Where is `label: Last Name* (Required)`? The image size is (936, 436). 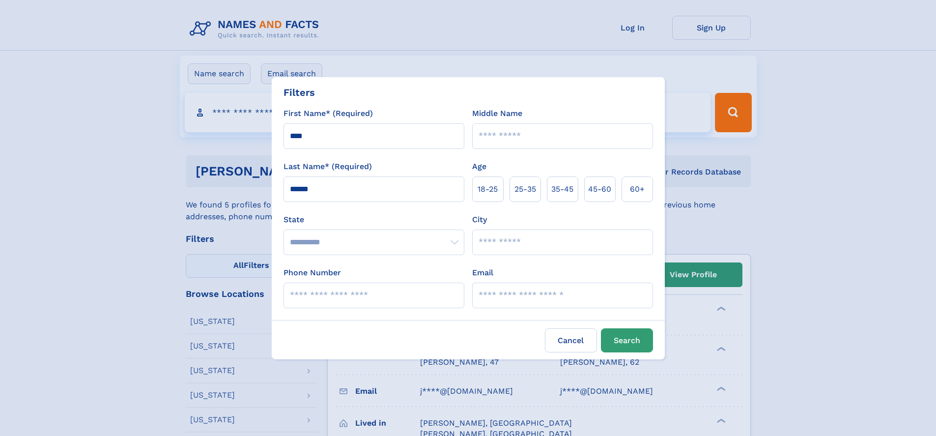
label: Last Name* (Required) is located at coordinates (328, 167).